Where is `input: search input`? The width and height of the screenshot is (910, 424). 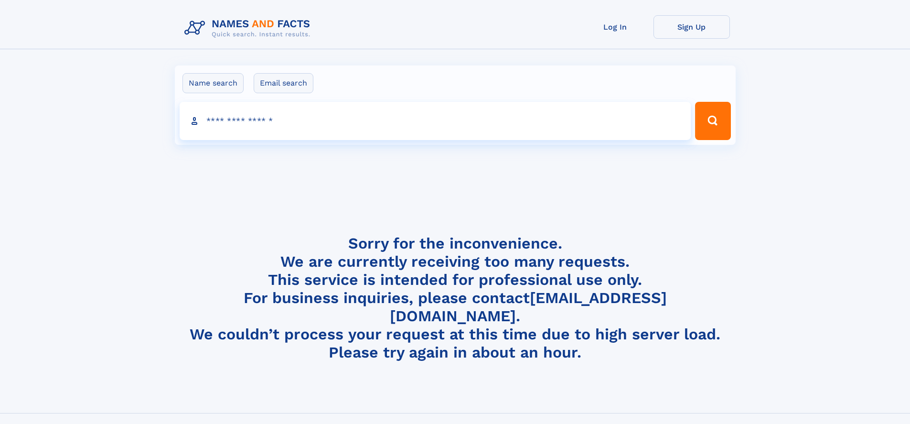
input: search input is located at coordinates (435, 121).